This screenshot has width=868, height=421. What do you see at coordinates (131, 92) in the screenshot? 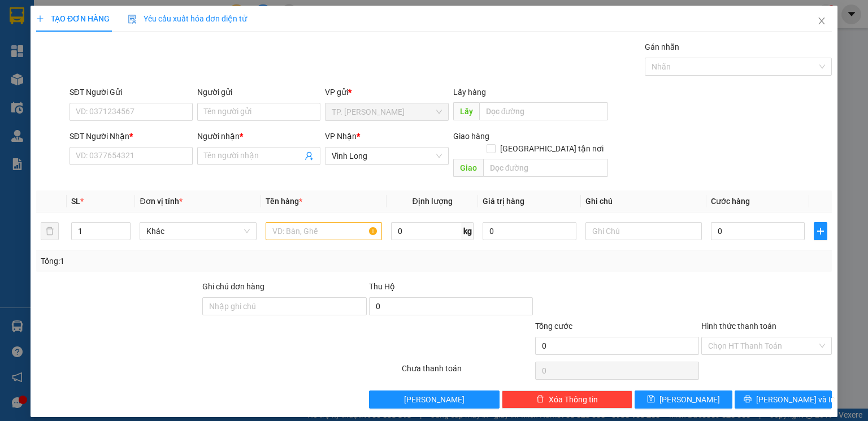
I see `div: SĐT Người Gửi` at bounding box center [131, 92].